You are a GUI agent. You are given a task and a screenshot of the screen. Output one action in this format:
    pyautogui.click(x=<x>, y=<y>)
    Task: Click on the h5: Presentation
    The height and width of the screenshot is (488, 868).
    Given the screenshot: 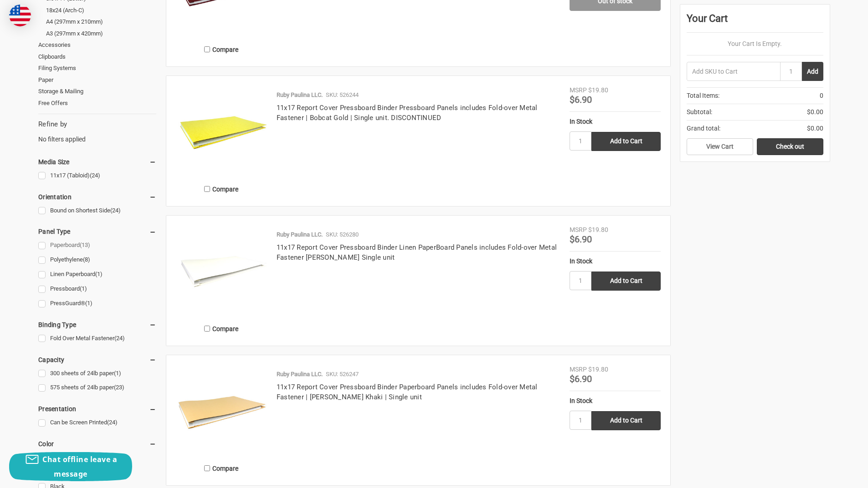 What is the action you would take?
    pyautogui.click(x=97, y=409)
    